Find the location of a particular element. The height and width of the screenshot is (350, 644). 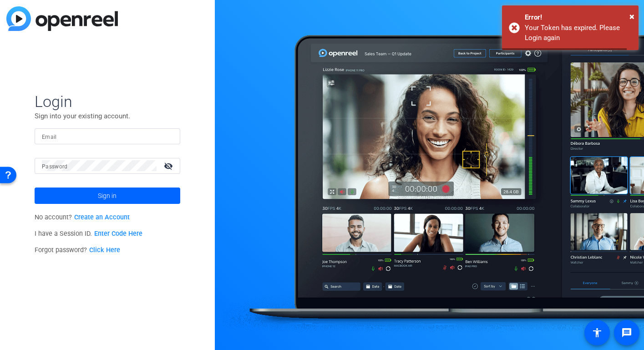

input: Enter Email Address is located at coordinates (108, 136).